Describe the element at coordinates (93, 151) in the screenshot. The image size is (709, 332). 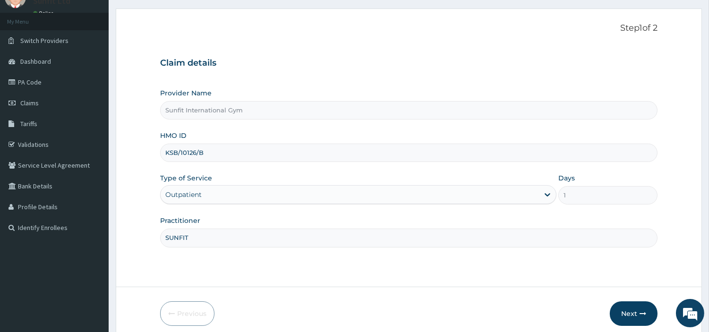
I see `span: We're online!` at that location.